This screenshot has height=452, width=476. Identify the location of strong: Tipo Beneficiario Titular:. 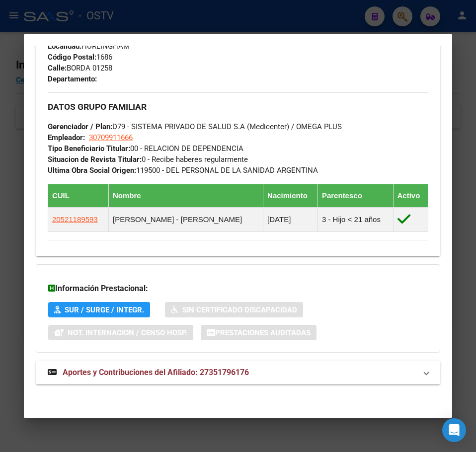
(89, 148).